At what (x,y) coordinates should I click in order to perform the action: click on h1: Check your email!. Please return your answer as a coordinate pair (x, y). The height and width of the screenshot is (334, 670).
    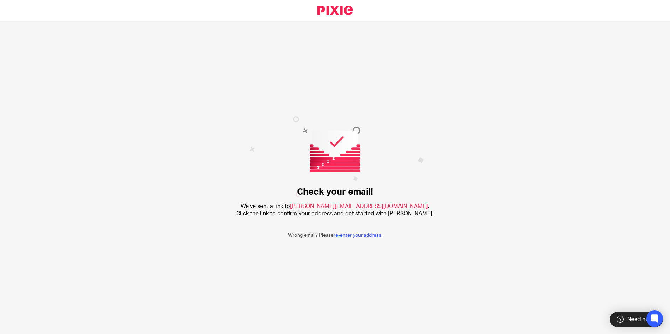
    Looking at the image, I should click on (335, 192).